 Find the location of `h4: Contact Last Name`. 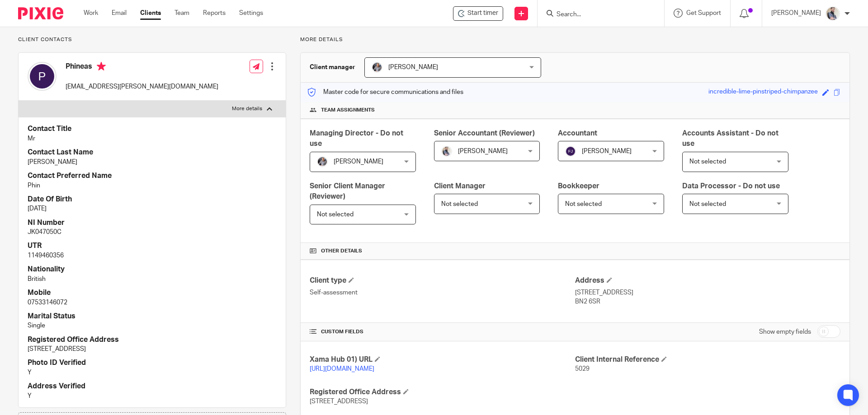

h4: Contact Last Name is located at coordinates (152, 152).